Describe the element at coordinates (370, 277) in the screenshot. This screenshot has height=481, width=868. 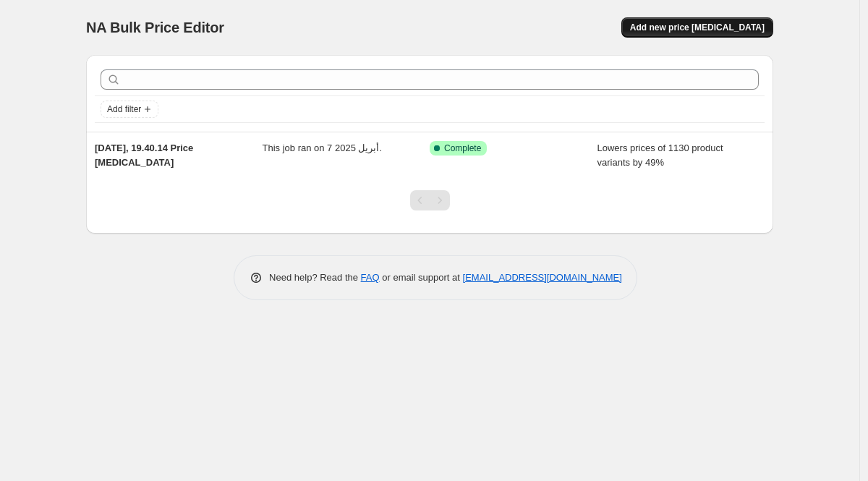
I see `a: FAQ` at that location.